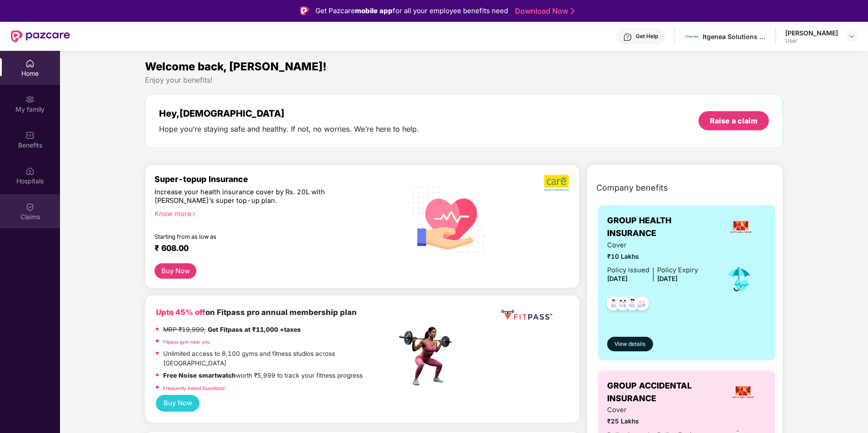 Image resolution: width=868 pixels, height=433 pixels. I want to click on div: Know more, so click(273, 213).